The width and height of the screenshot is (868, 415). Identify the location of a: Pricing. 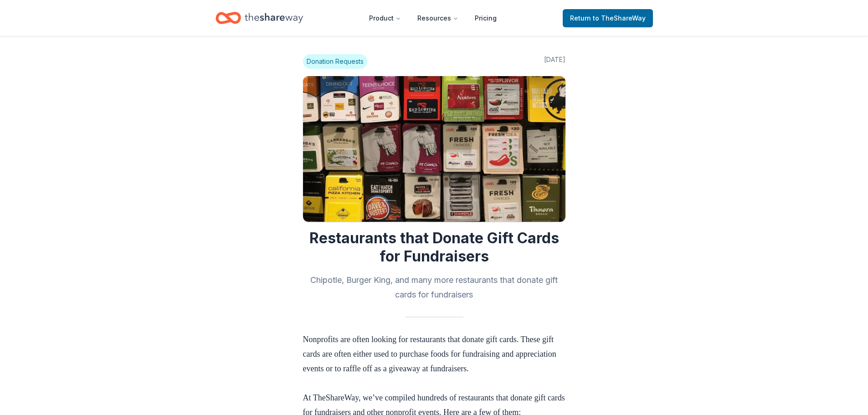
(486, 18).